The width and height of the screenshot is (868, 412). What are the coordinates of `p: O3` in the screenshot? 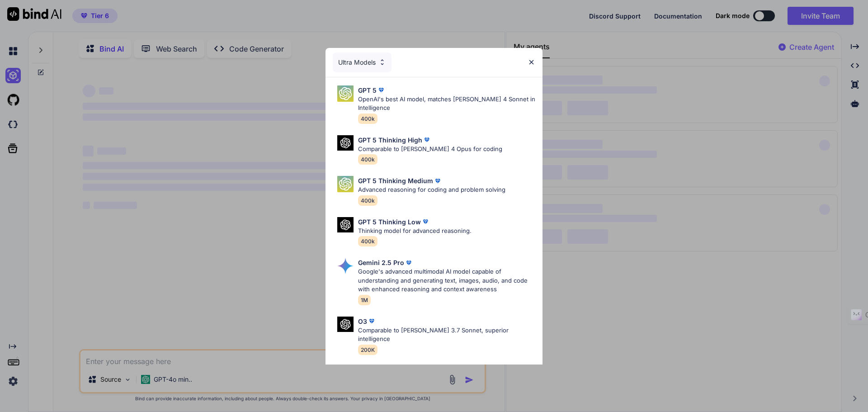 It's located at (363, 321).